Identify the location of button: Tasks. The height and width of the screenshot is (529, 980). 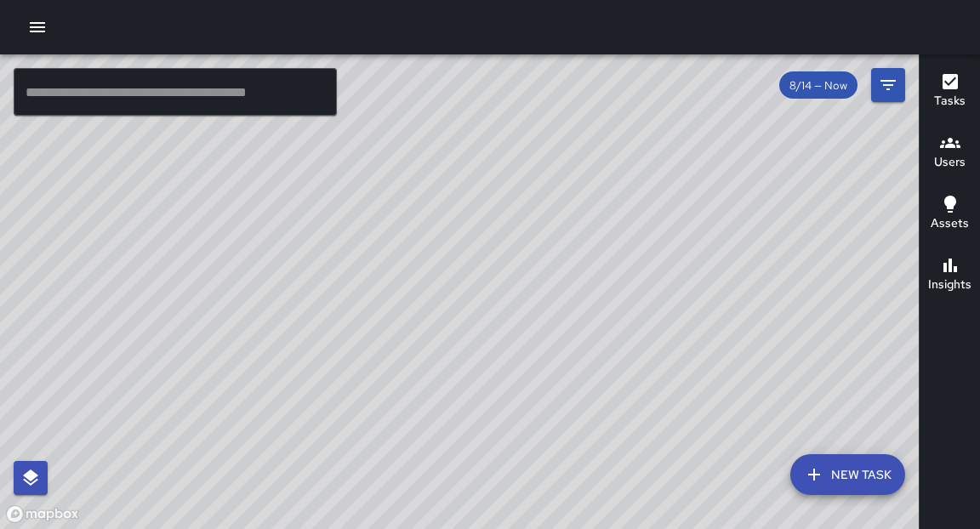
(949, 92).